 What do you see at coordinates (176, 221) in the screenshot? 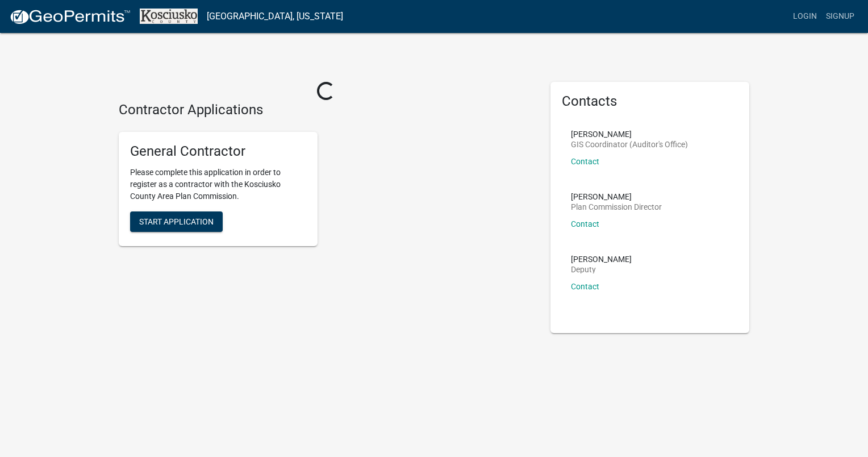
I see `span: Start Application` at bounding box center [176, 221].